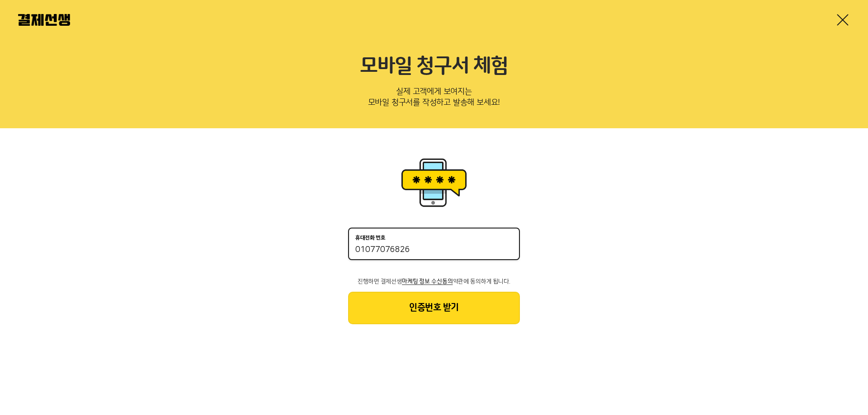 The image size is (868, 415). What do you see at coordinates (434, 250) in the screenshot?
I see `input: 휴대전화 번호` at bounding box center [434, 250].